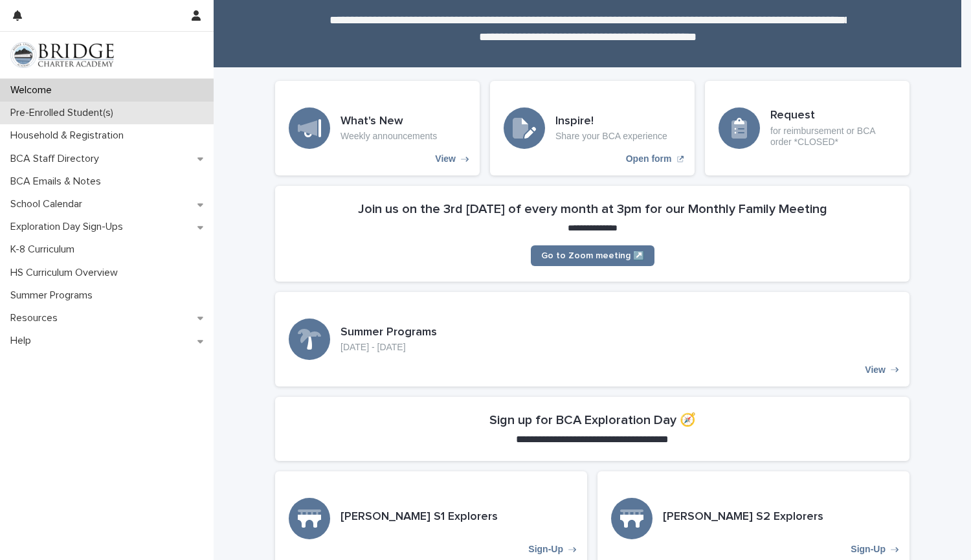 Image resolution: width=971 pixels, height=560 pixels. I want to click on span: Go to Zoom meeting ↗️, so click(592, 255).